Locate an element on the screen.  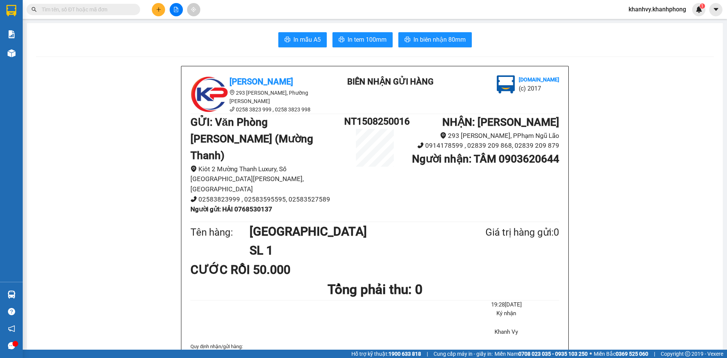
li: 0258 3823 999 , 0258 3823 998 is located at coordinates (259, 109).